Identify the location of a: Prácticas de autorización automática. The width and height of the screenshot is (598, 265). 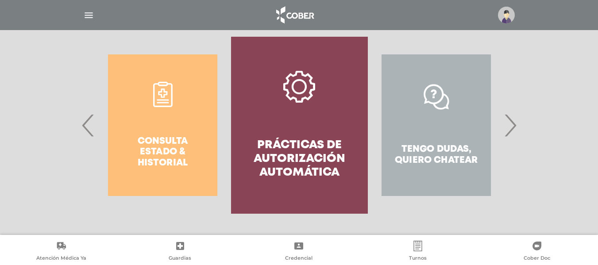
(299, 125).